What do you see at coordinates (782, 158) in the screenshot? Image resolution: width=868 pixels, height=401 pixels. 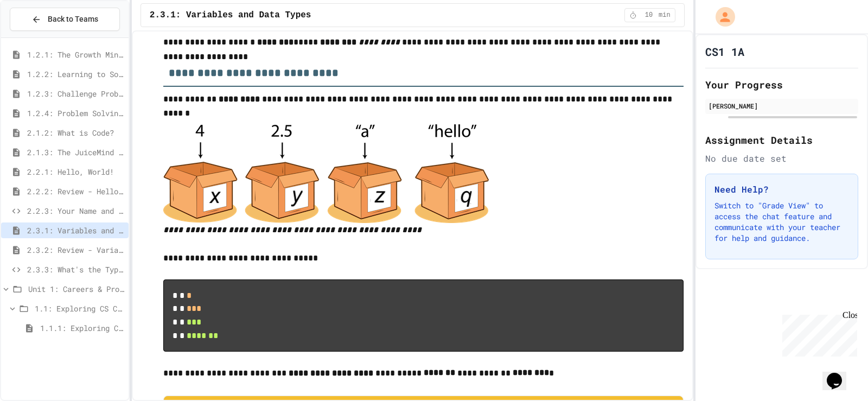 I see `div: No due date set` at bounding box center [782, 158].